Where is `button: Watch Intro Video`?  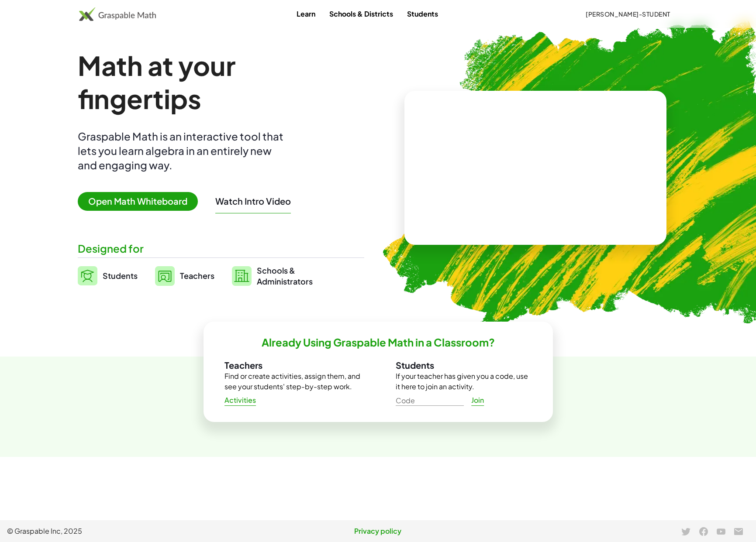 button: Watch Intro Video is located at coordinates (253, 201).